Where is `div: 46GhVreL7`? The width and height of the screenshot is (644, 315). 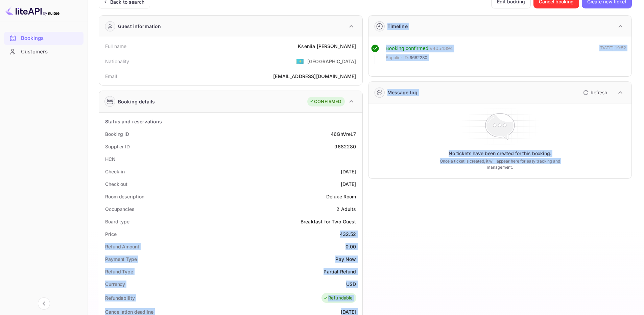
div: 46GhVreL7 is located at coordinates (343, 134).